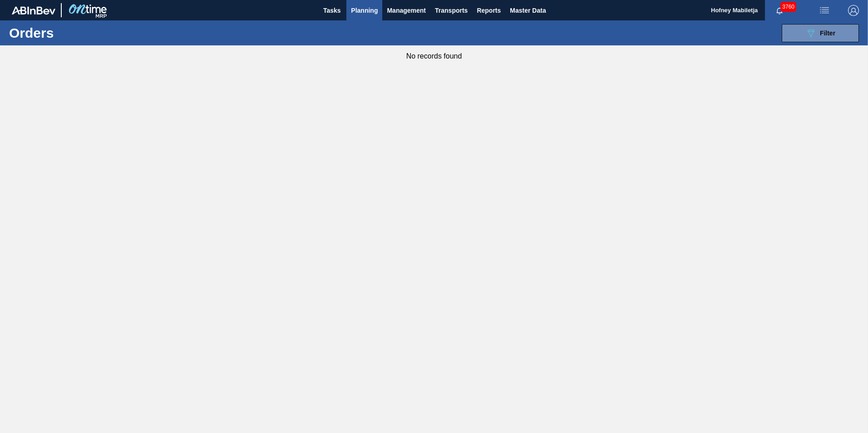  I want to click on img: Logout, so click(854, 10).